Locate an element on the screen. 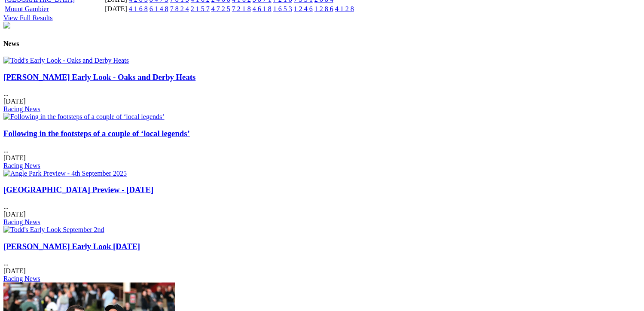 The height and width of the screenshot is (311, 644). a: Mount Gambier is located at coordinates (26, 8).